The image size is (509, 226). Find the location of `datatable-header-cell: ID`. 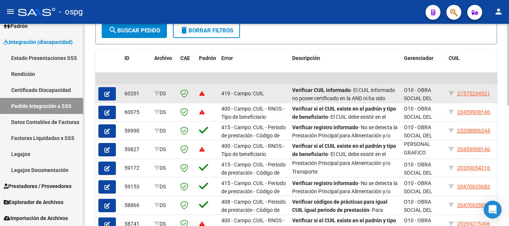

datatable-header-cell: ID is located at coordinates (136, 67).